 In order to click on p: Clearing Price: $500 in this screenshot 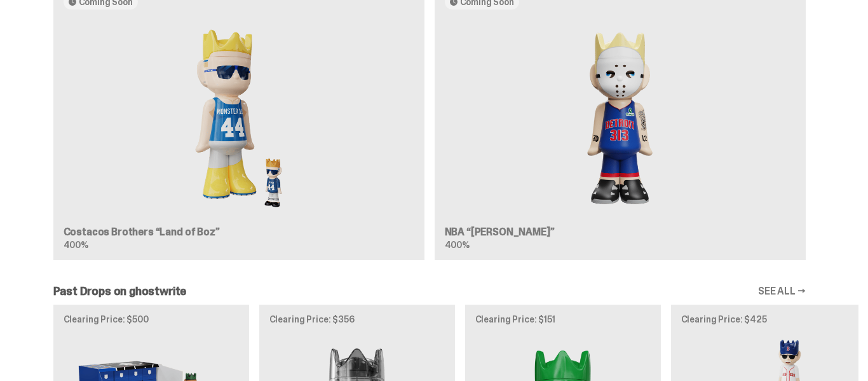, I will do `click(151, 319)`.